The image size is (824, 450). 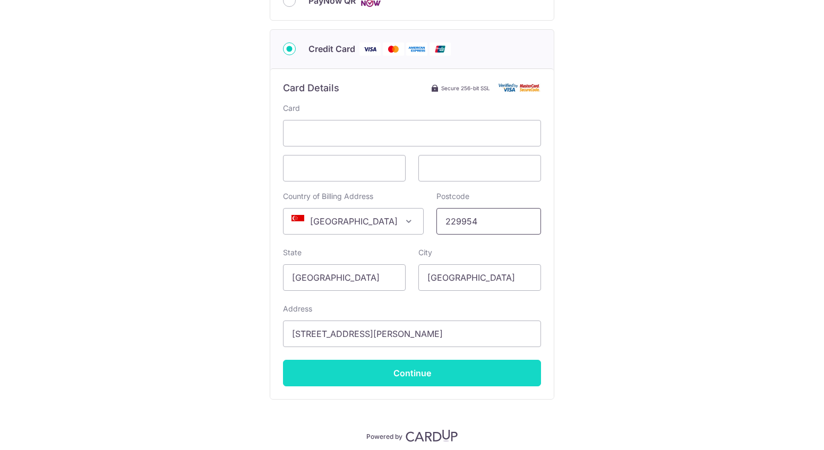 What do you see at coordinates (297, 309) in the screenshot?
I see `label: Address` at bounding box center [297, 309].